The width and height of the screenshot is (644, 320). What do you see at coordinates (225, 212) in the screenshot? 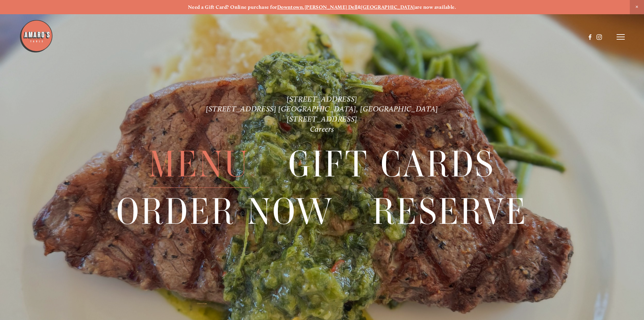
I see `span: Order Now` at bounding box center [225, 212].